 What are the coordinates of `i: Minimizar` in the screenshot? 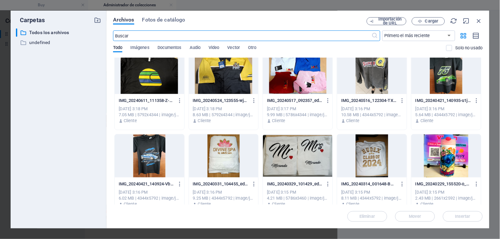 It's located at (466, 21).